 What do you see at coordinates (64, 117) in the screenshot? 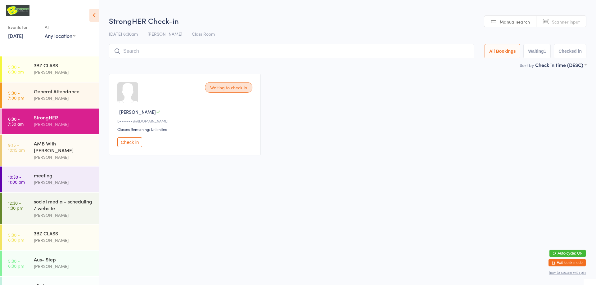
I see `div: StrongHER` at bounding box center [64, 117].